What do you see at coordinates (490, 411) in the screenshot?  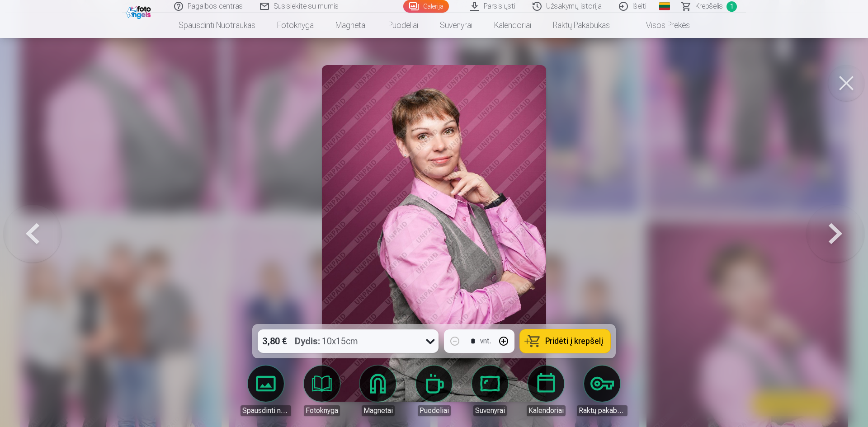 I see `div: Suvenyrai` at bounding box center [490, 411].